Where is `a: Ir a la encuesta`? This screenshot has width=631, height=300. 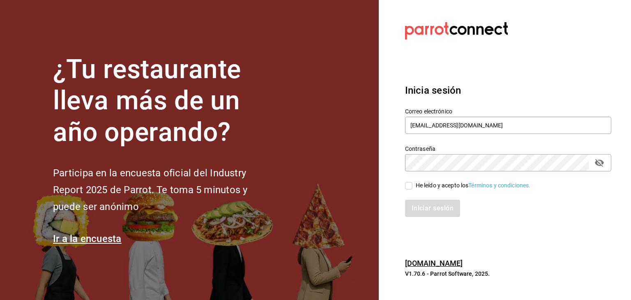
a: Ir a la encuesta is located at coordinates (87, 239).